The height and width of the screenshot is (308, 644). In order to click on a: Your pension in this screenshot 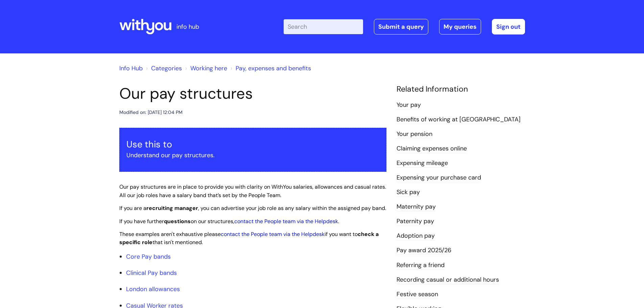, I will do `click(414, 134)`.